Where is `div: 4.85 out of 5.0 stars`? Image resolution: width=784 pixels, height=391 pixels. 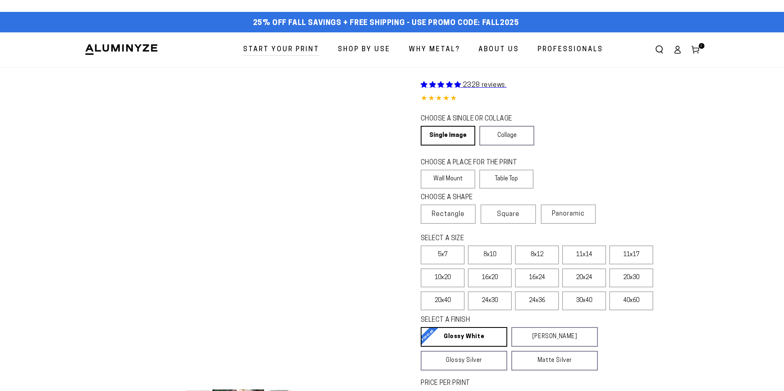 div: 4.85 out of 5.0 stars is located at coordinates (560, 99).